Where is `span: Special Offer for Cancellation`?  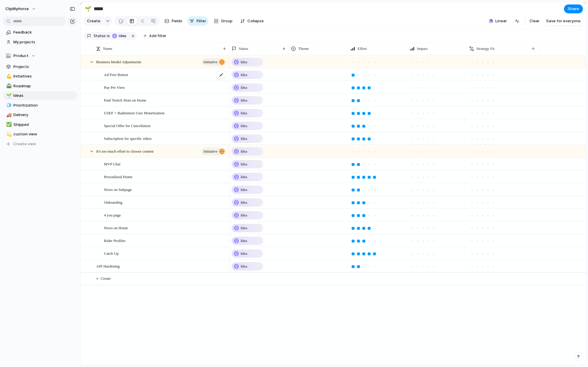 span: Special Offer for Cancellation is located at coordinates (127, 126).